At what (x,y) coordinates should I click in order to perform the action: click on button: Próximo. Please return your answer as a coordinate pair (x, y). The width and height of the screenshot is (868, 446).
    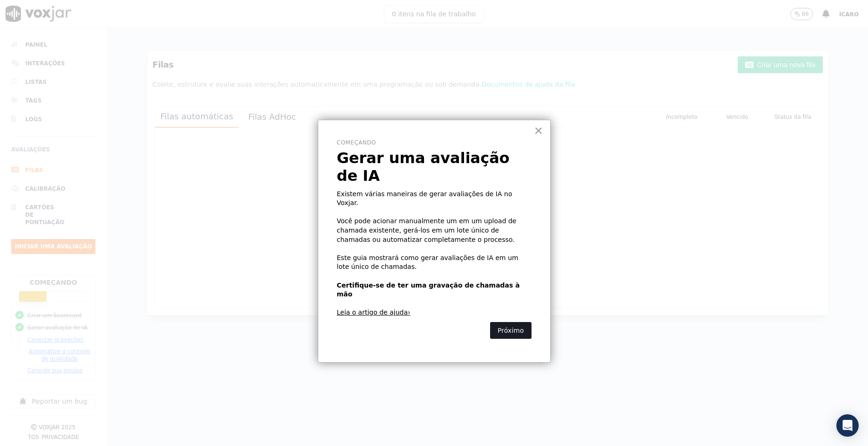
    Looking at the image, I should click on (511, 330).